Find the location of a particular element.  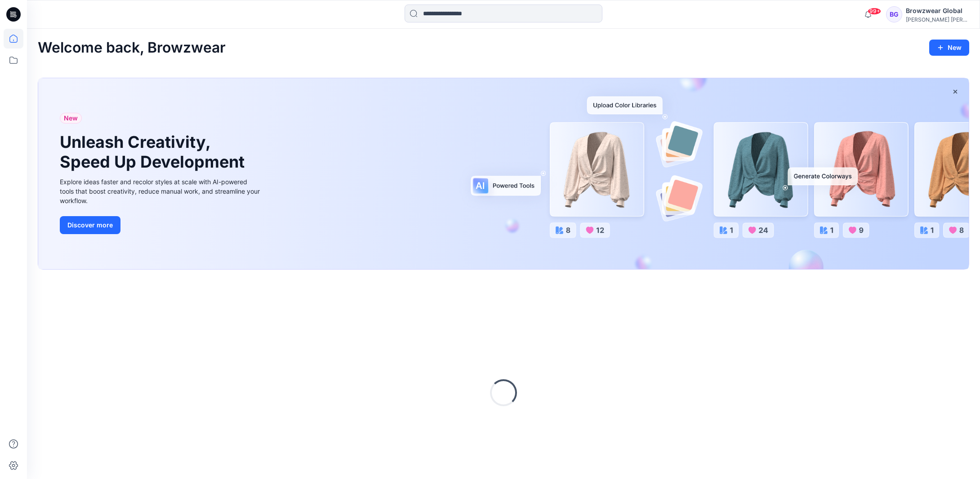

a: Discover more is located at coordinates (161, 226).